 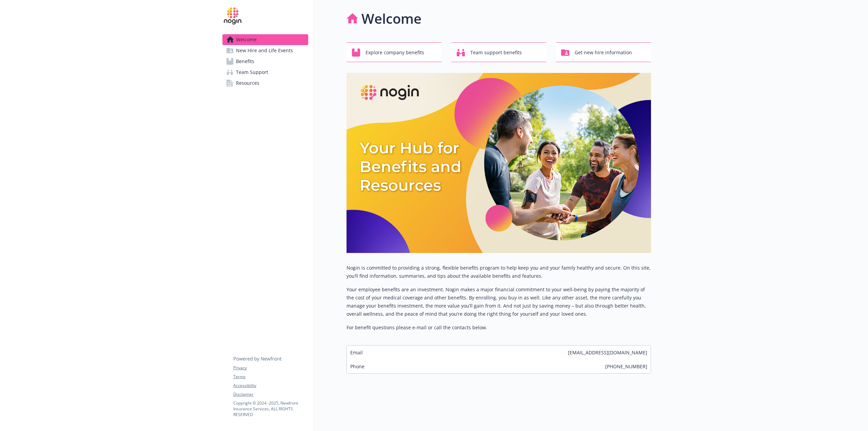 I want to click on span: Welcome, so click(x=246, y=40).